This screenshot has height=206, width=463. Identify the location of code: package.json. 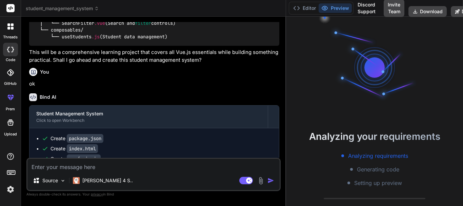
(85, 138).